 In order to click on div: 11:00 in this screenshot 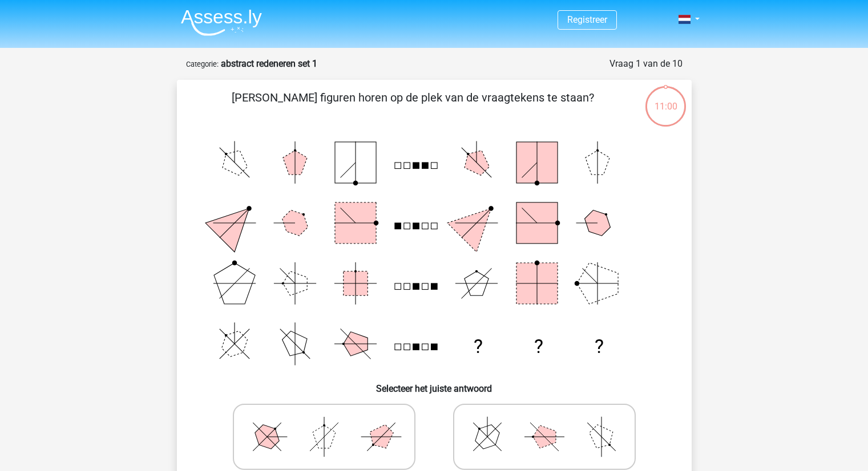, I will do `click(665, 99)`.